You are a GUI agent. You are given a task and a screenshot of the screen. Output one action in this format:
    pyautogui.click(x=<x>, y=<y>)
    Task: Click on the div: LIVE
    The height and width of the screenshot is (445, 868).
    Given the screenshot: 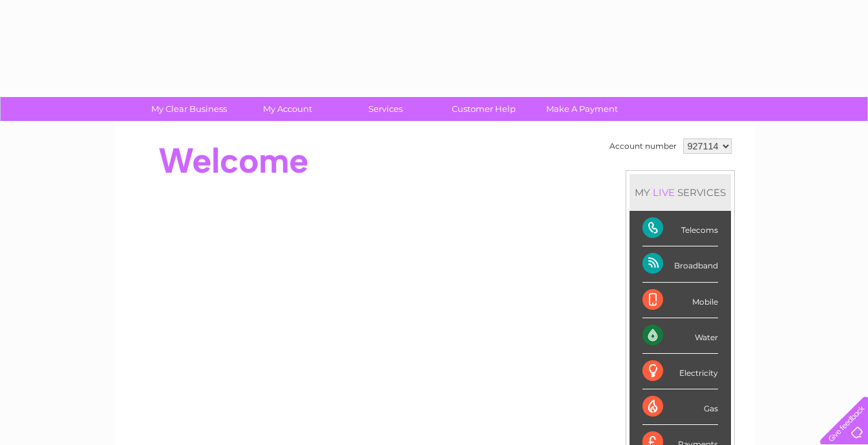 What is the action you would take?
    pyautogui.click(x=664, y=192)
    